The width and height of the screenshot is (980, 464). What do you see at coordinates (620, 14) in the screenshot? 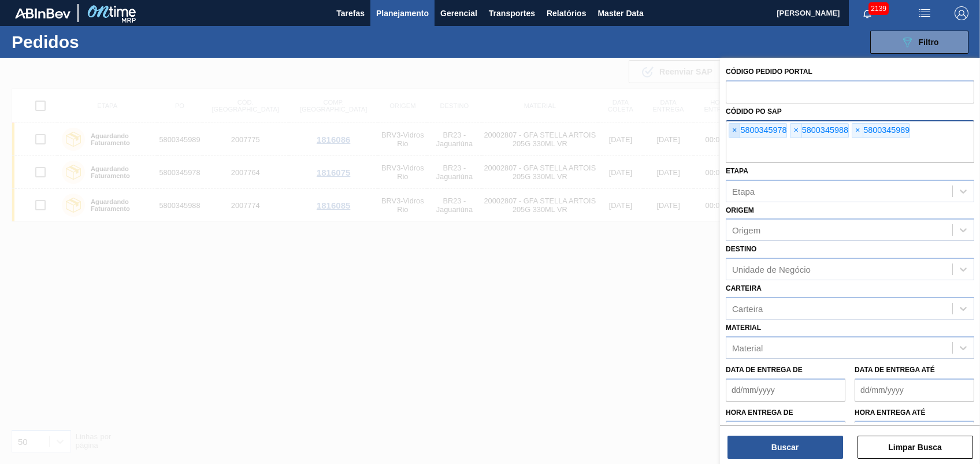
I see `span: Master Data` at bounding box center [620, 14].